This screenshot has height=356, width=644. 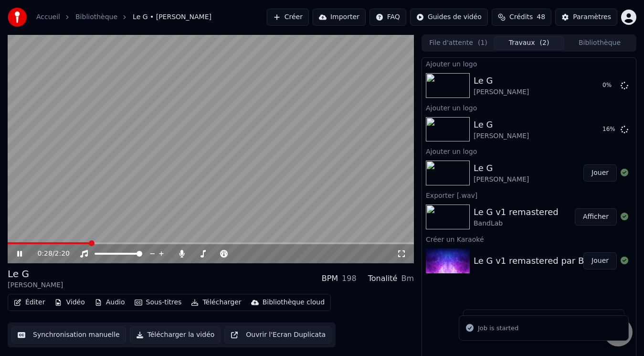 I want to click on button: Audio, so click(x=110, y=303).